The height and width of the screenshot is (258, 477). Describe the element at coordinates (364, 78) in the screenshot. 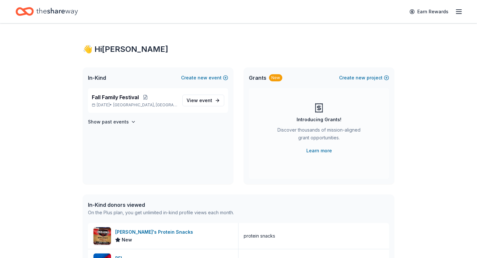

I see `button: Createnewproject` at that location.